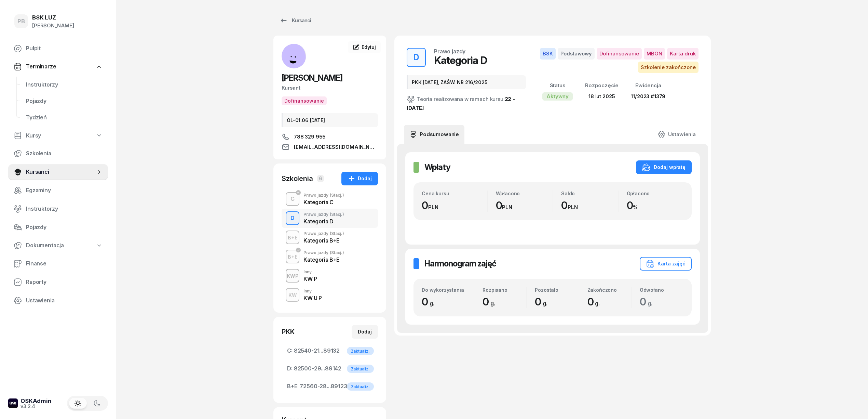  I want to click on span: 6, so click(321, 179).